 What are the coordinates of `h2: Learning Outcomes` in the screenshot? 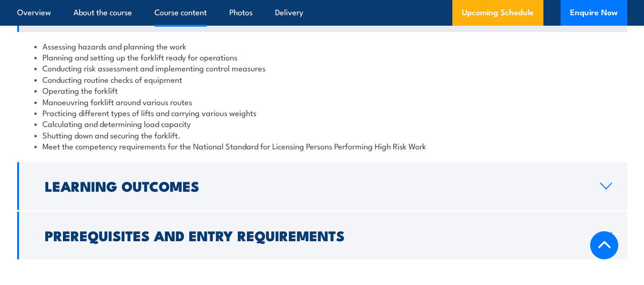 It's located at (314, 186).